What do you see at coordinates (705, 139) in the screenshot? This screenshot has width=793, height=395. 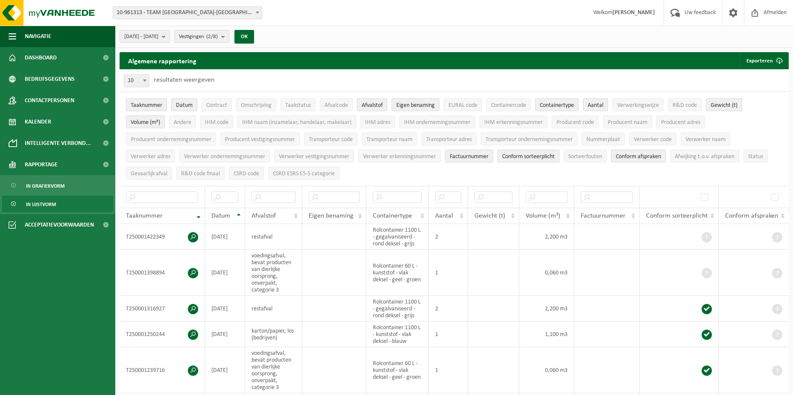 I see `span: Verwerker naam` at bounding box center [705, 139].